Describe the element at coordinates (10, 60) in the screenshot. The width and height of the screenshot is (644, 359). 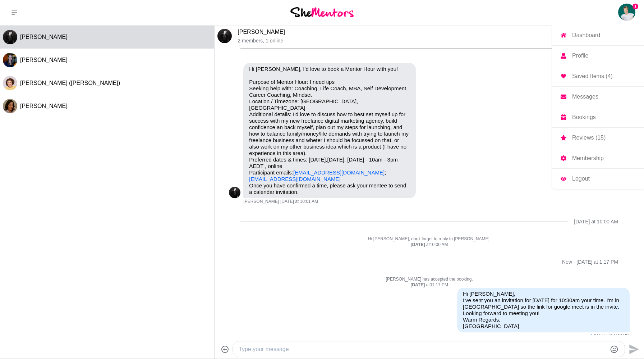
I see `div: Lisa` at that location.